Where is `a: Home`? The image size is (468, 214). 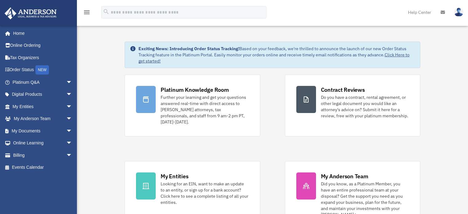 a: Home is located at coordinates (41, 33).